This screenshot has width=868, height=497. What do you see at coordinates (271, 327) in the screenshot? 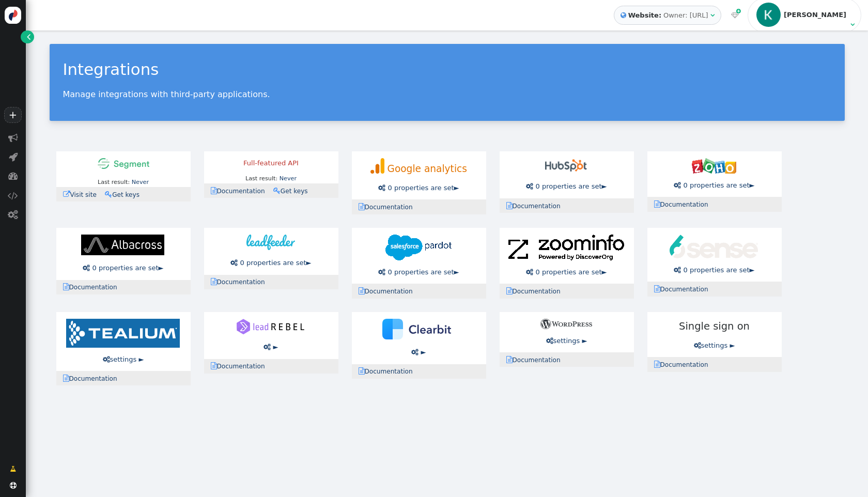
I see `img: leadrebel-logo.svg` at bounding box center [271, 327].